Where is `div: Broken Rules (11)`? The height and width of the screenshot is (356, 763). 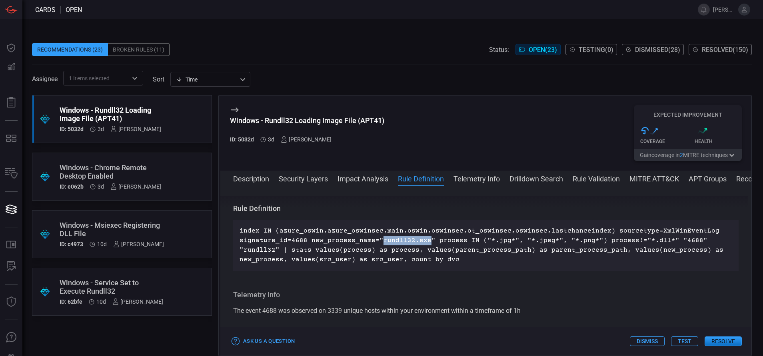 div: Broken Rules (11) is located at coordinates (139, 50).